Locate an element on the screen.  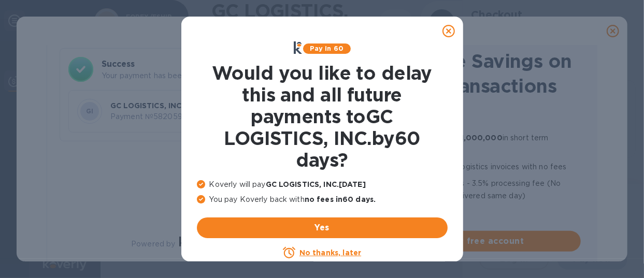
b: no fees in 60 days . is located at coordinates (340, 199).